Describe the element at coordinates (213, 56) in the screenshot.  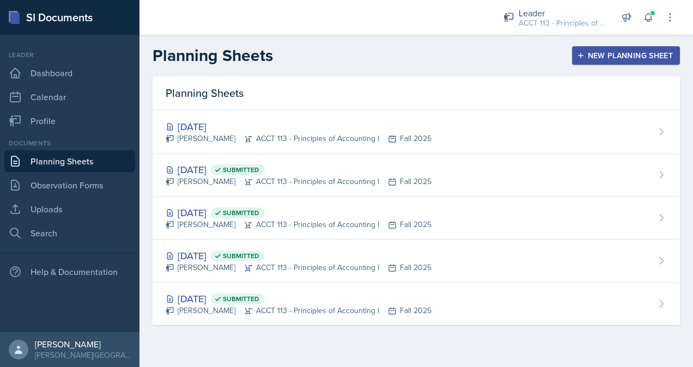
I see `h2: Planning Sheets` at that location.